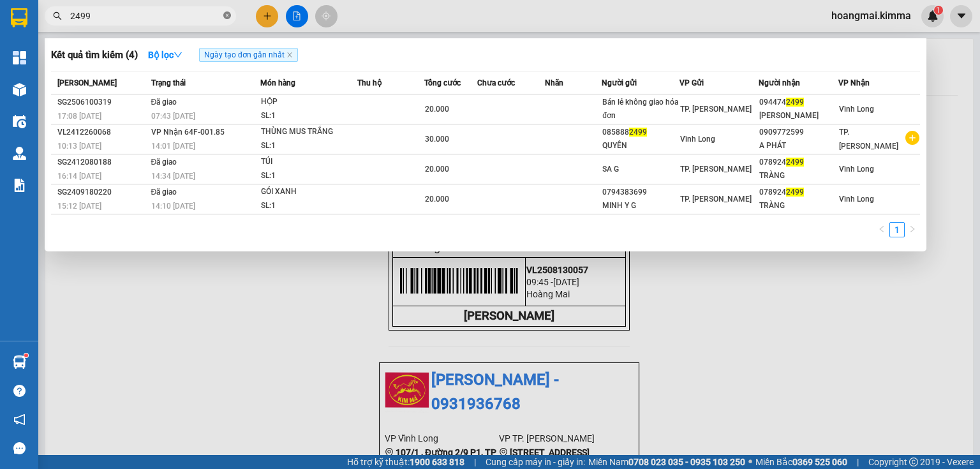 The image size is (980, 469). Describe the element at coordinates (19, 18) in the screenshot. I see `img: logo-vxr` at that location.